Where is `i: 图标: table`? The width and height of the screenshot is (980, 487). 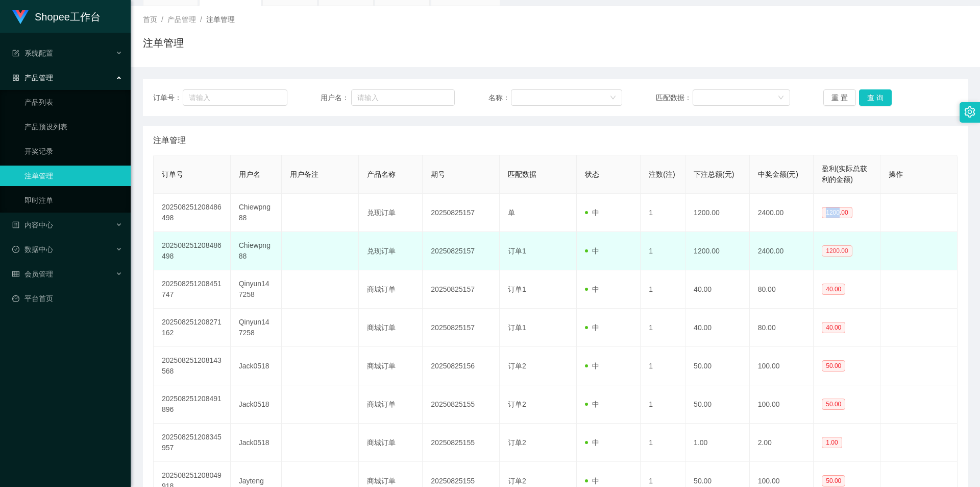 i: 图标: table is located at coordinates (16, 273).